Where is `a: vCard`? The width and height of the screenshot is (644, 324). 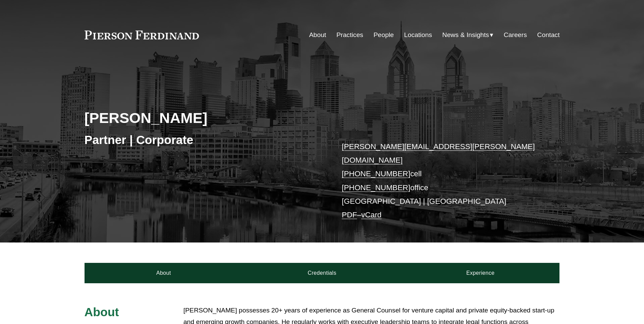 a: vCard is located at coordinates (371, 214).